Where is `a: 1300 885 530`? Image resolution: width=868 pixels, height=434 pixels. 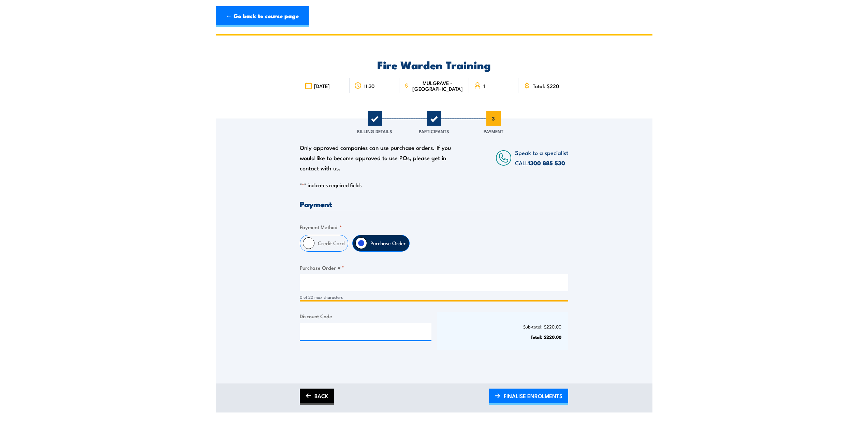 a: 1300 885 530 is located at coordinates (546, 163).